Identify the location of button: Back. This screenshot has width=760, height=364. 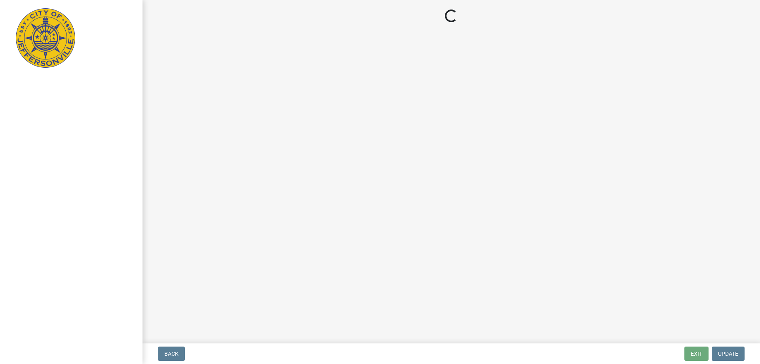
(172, 354).